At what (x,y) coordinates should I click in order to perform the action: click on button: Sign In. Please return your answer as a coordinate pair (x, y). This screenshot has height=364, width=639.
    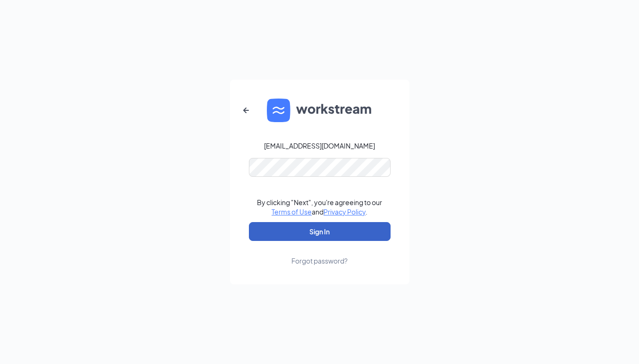
    Looking at the image, I should click on (320, 232).